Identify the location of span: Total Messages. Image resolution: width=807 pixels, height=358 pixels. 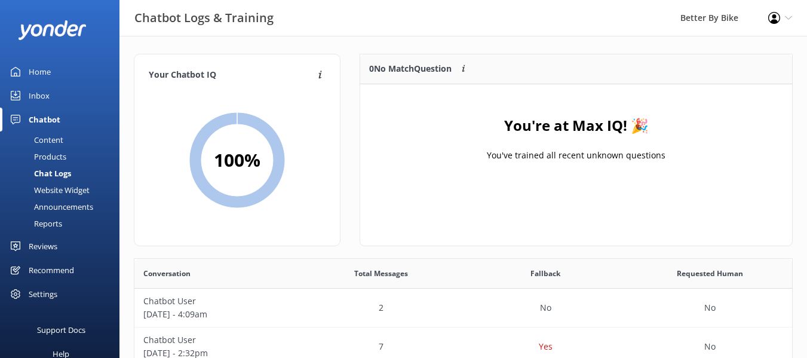
(381, 273).